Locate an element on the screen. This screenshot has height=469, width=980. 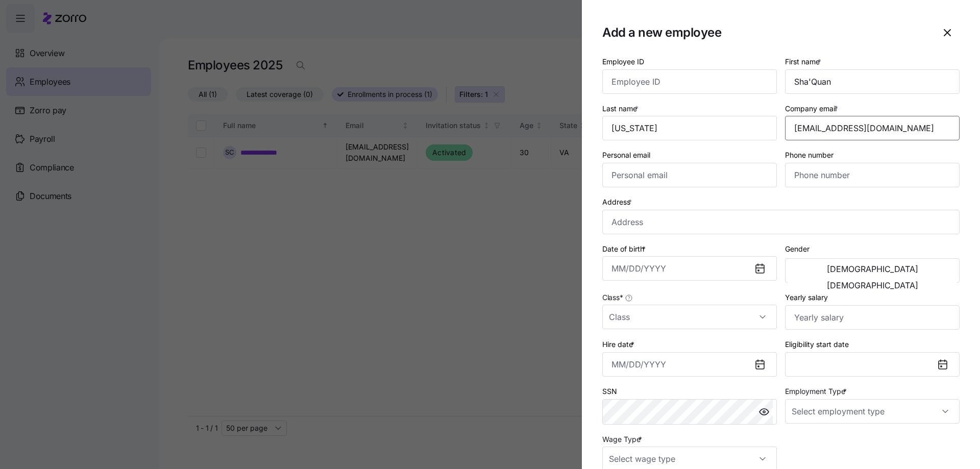
label: Date of birth is located at coordinates (625, 249).